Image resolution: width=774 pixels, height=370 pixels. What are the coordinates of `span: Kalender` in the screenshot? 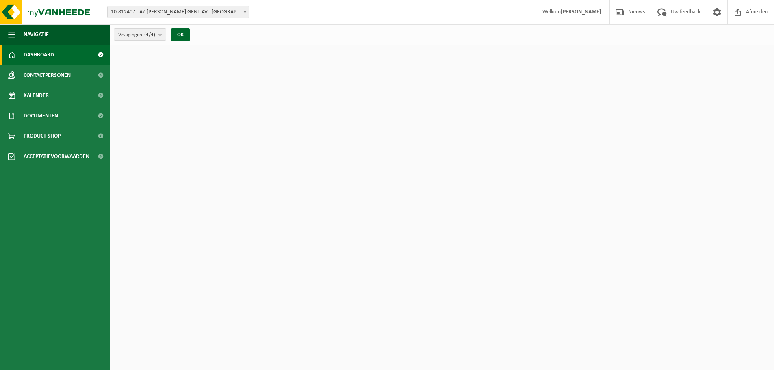 It's located at (36, 95).